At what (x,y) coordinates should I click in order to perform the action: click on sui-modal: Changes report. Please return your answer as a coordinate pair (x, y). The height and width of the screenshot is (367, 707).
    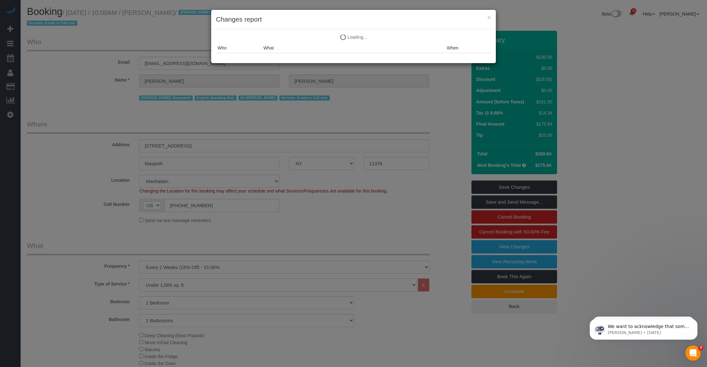
    Looking at the image, I should click on (354, 36).